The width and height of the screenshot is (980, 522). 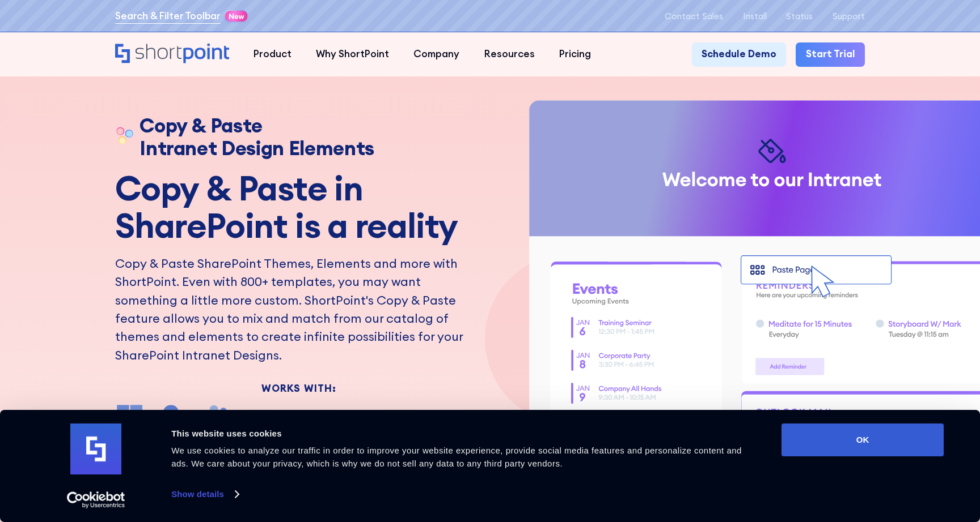 What do you see at coordinates (574, 55) in the screenshot?
I see `a: Pricing` at bounding box center [574, 55].